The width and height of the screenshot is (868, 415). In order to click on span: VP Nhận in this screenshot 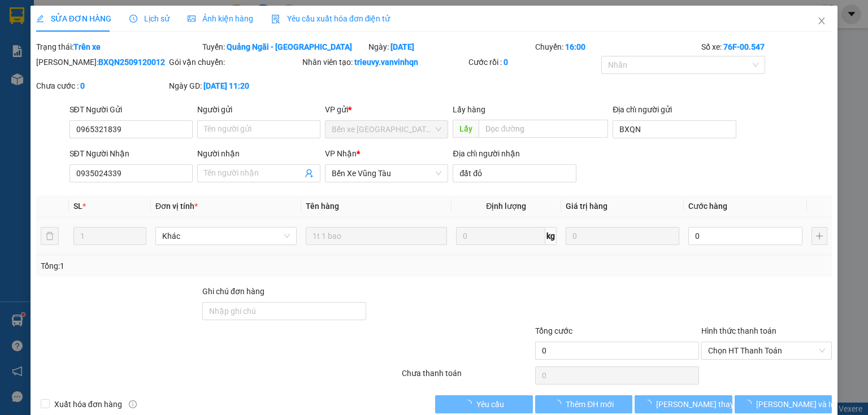, I will do `click(341, 153)`.